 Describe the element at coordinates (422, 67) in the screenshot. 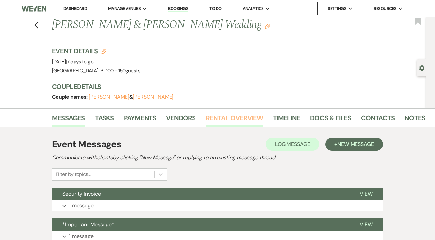

I see `button: Open lead details` at that location.